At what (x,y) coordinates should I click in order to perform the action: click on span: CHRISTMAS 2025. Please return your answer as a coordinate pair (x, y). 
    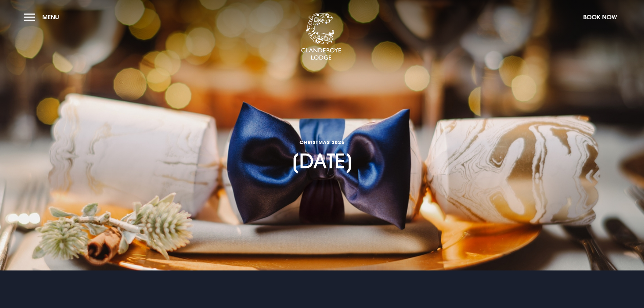
    Looking at the image, I should click on (322, 142).